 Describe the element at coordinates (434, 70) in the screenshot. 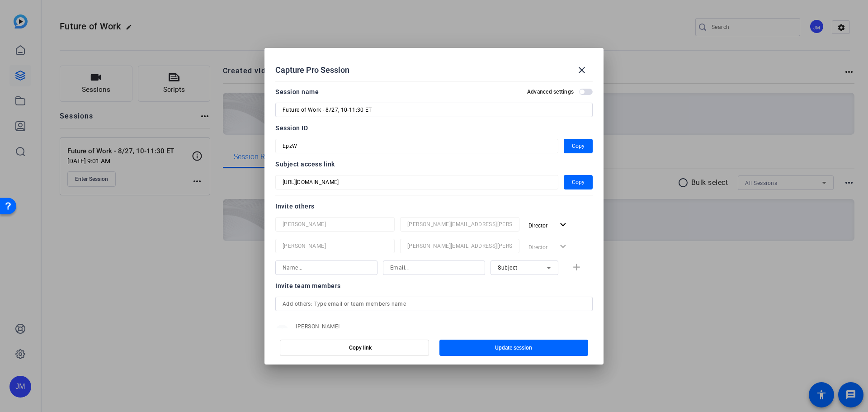

I see `div: Capture Pro Session` at that location.